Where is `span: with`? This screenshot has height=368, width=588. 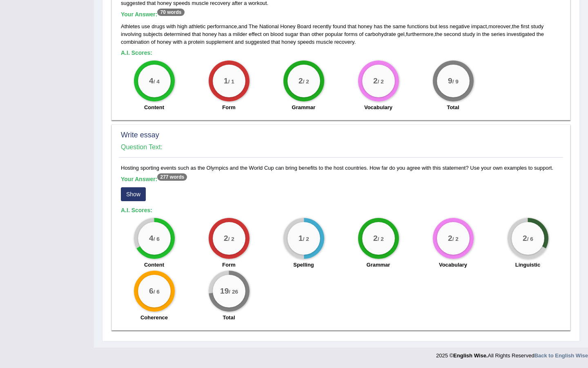 span: with is located at coordinates (177, 41).